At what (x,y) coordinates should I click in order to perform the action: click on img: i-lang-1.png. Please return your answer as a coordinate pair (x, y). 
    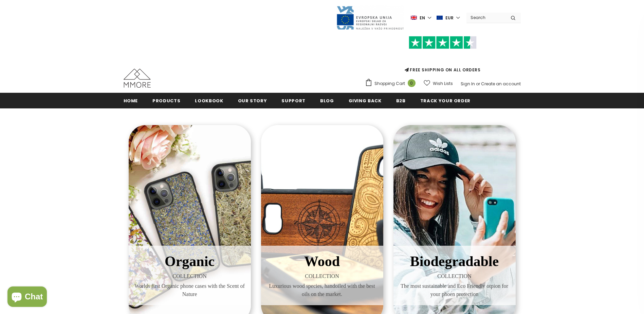
    Looking at the image, I should click on (414, 18).